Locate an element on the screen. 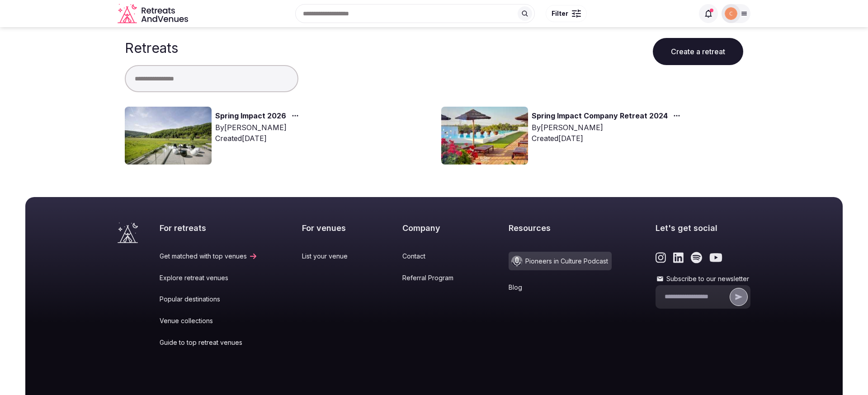 The image size is (868, 395). h2: For venues is located at coordinates (330, 228).